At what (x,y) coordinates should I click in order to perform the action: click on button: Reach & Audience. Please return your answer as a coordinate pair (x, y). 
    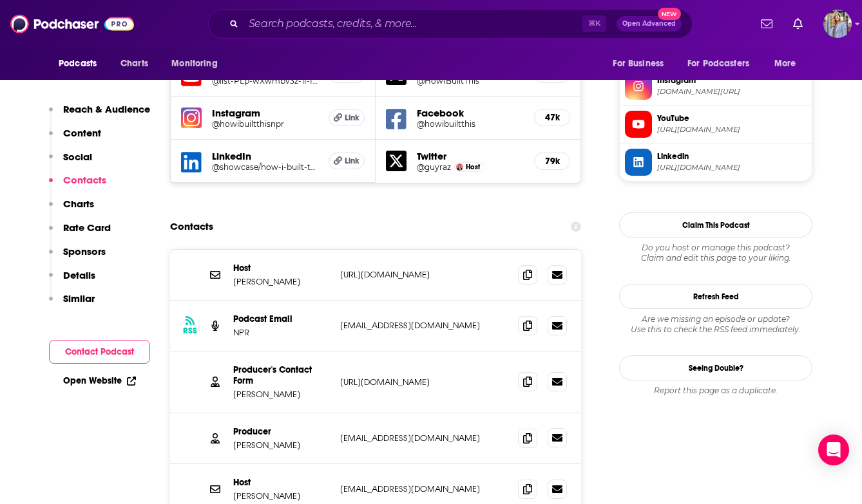
    Looking at the image, I should click on (99, 115).